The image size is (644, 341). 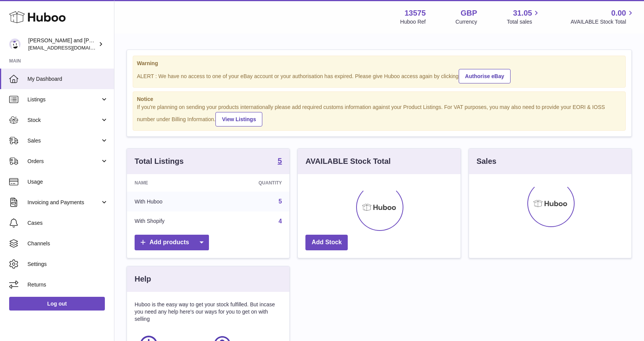 What do you see at coordinates (466, 22) in the screenshot?
I see `div: Currency` at bounding box center [466, 22].